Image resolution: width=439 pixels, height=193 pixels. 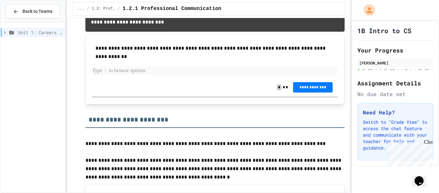 What do you see at coordinates (395, 135) in the screenshot?
I see `p: Switch to "Grade View" to access the chat feature and communicate with your teacher for help and ...` at bounding box center [395, 135].